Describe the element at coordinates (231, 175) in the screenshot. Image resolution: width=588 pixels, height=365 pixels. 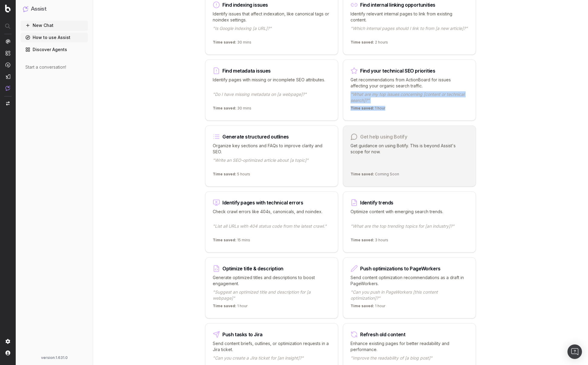
I see `p: 5 hours` at that location.